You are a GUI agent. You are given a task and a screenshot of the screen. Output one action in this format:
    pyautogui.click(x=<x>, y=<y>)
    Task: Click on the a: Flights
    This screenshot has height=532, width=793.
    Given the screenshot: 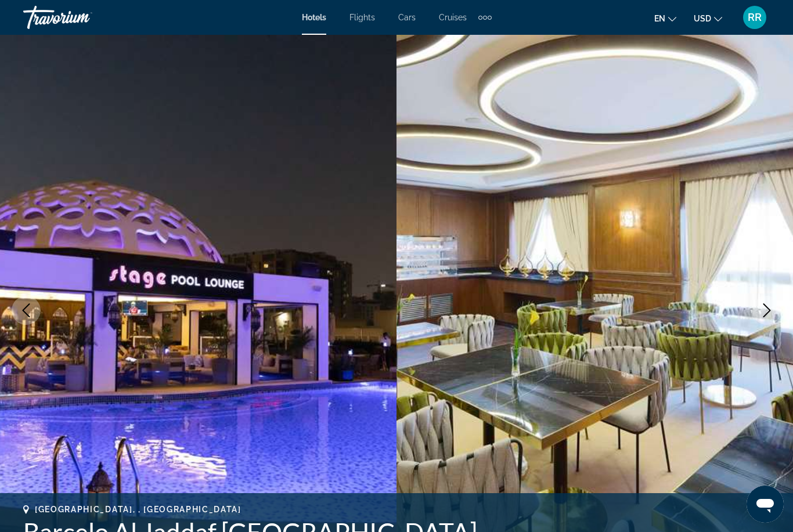 What is the action you would take?
    pyautogui.click(x=362, y=18)
    